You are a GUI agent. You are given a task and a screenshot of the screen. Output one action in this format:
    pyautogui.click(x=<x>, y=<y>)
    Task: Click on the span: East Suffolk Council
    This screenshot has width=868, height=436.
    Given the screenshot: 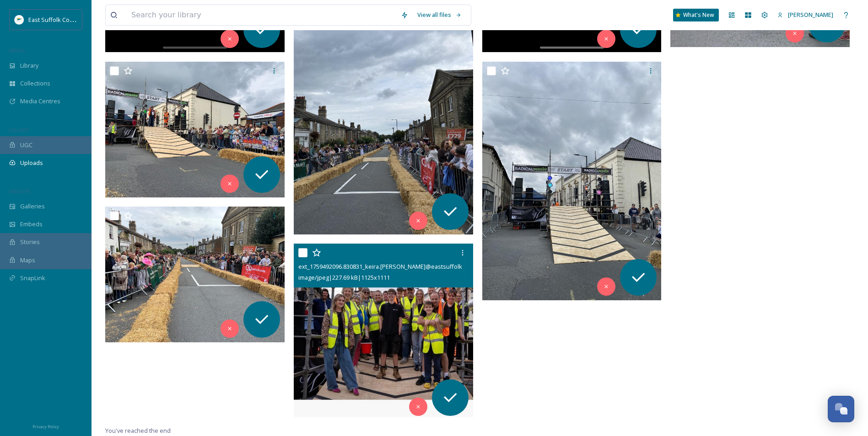 What is the action you would take?
    pyautogui.click(x=55, y=19)
    